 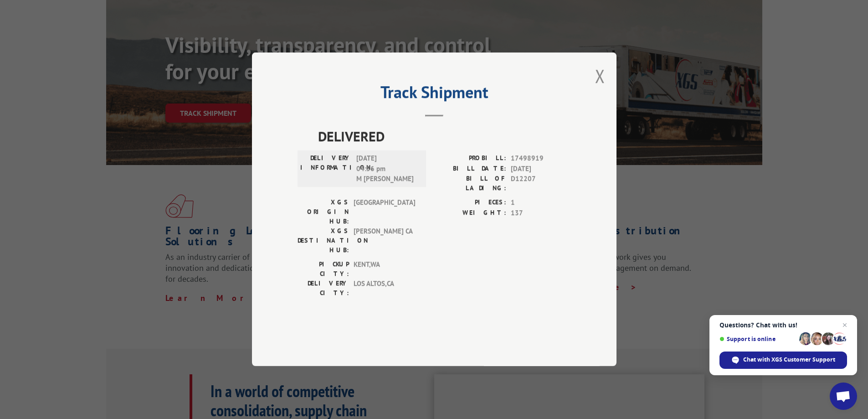 I want to click on label: PIECES:, so click(x=470, y=203).